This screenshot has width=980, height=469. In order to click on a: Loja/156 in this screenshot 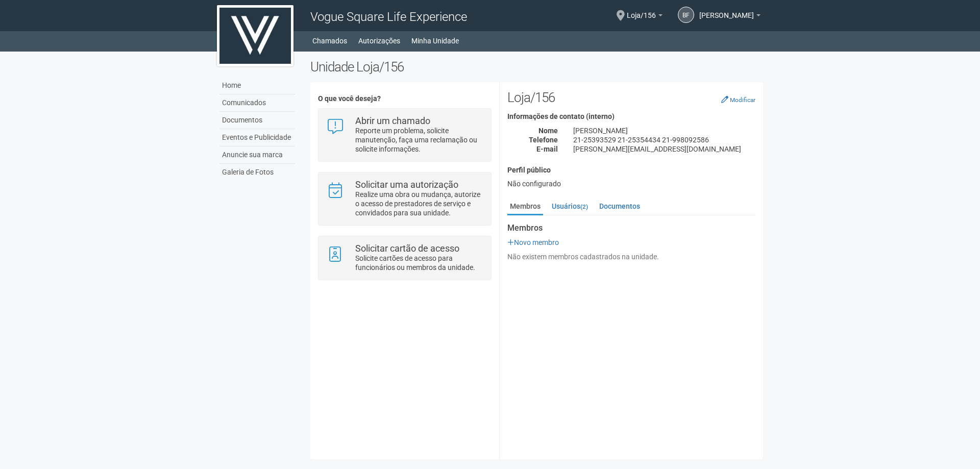, I will do `click(645, 17)`.